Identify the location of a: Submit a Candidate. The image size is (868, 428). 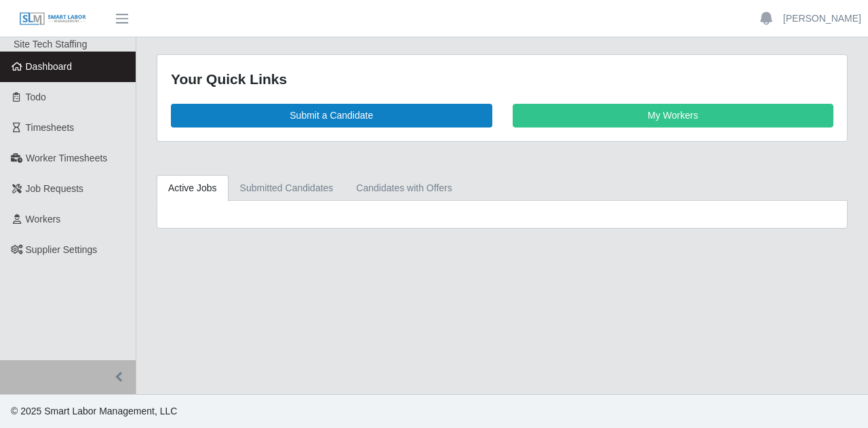
(332, 116).